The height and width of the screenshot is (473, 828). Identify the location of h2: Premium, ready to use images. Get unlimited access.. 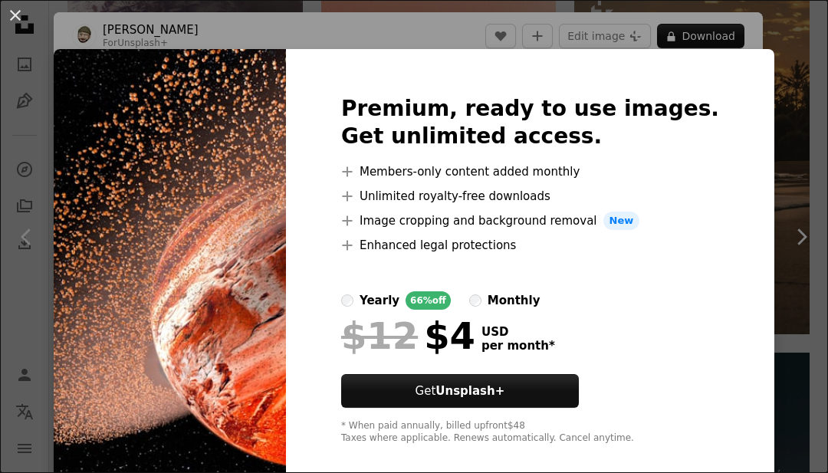
(530, 123).